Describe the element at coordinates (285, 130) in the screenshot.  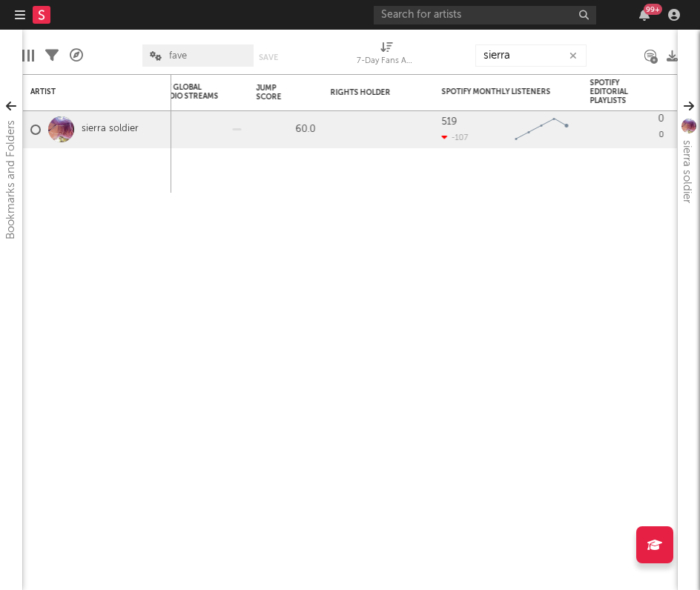
I see `div: 60.0` at that location.